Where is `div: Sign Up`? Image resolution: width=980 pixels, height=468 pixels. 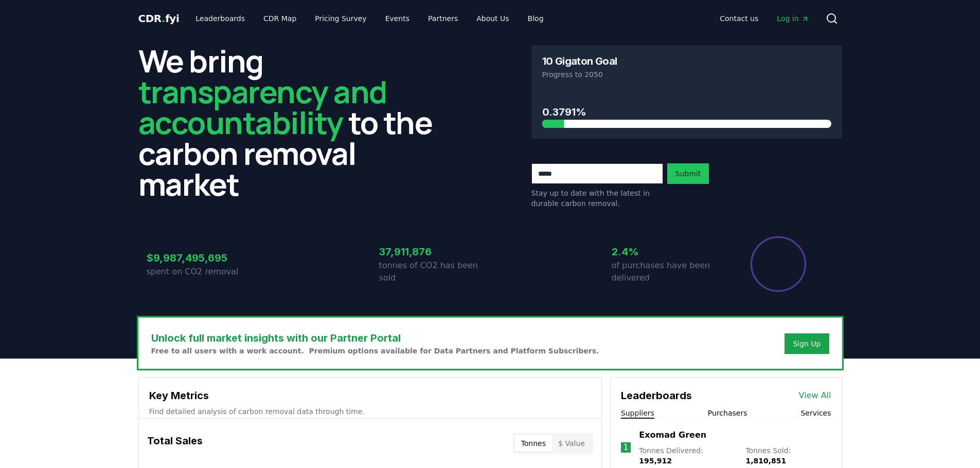
div: Sign Up is located at coordinates (806, 344).